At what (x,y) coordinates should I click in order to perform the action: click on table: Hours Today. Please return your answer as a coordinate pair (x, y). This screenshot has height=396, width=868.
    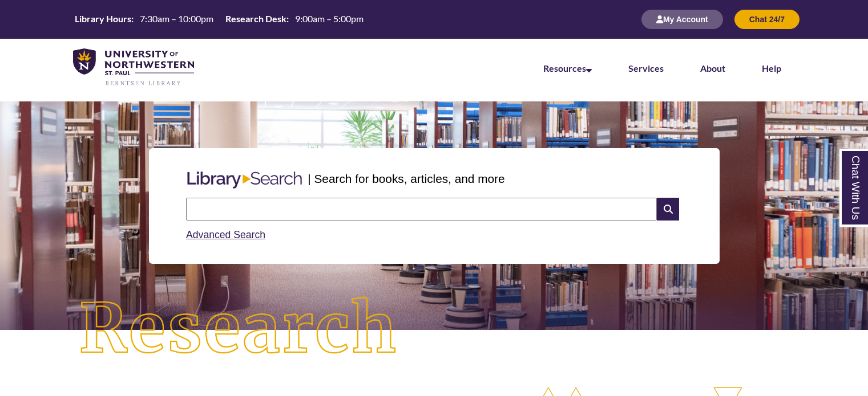
    Looking at the image, I should click on (219, 19).